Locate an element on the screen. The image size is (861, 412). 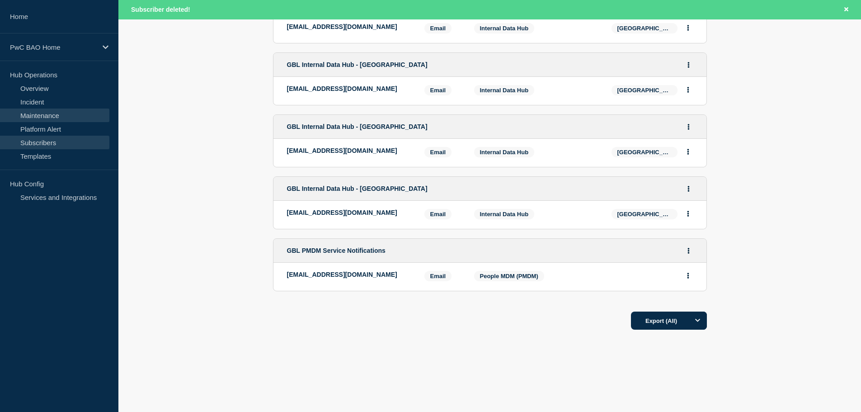
span: Subscriber deleted! is located at coordinates (161, 9).